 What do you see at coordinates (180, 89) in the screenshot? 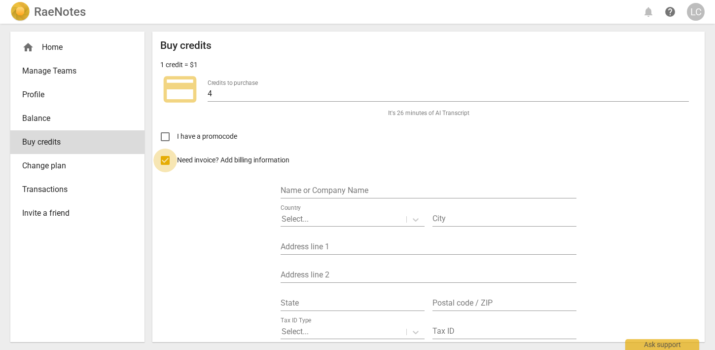
I see `span: credit_card` at bounding box center [180, 89].